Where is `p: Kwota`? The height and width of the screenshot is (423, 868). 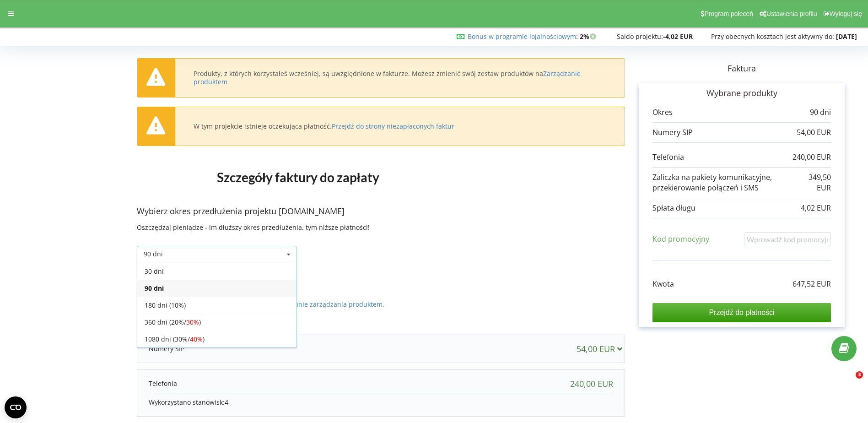 p: Kwota is located at coordinates (662, 284).